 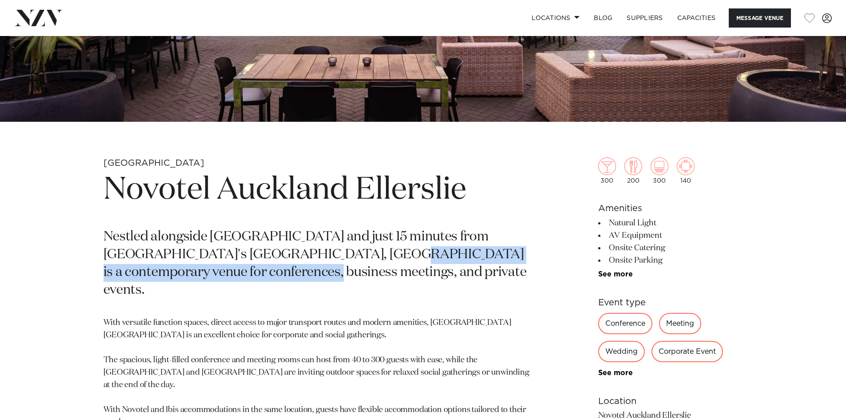 I want to click on a: BLOG, so click(x=603, y=18).